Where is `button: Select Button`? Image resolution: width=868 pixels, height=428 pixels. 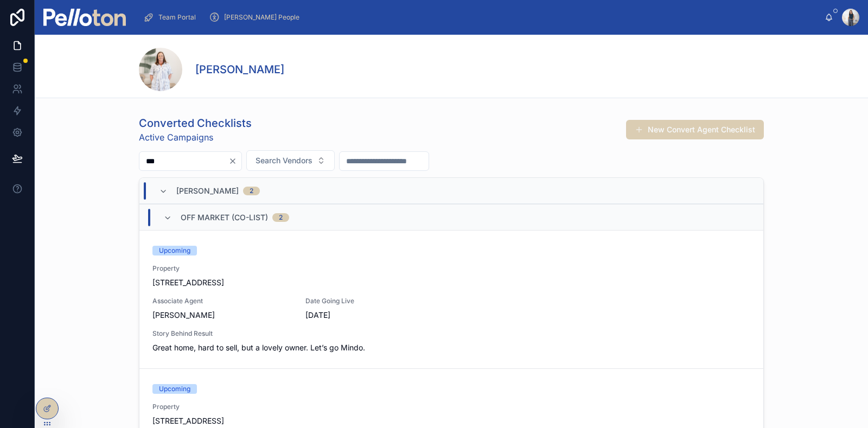 button: Select Button is located at coordinates (290, 160).